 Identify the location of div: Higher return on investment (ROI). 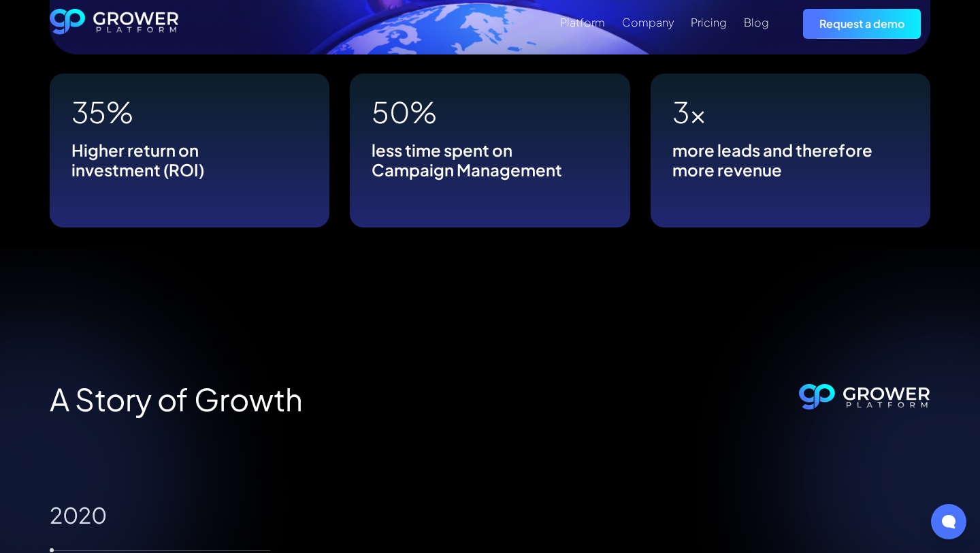
(174, 160).